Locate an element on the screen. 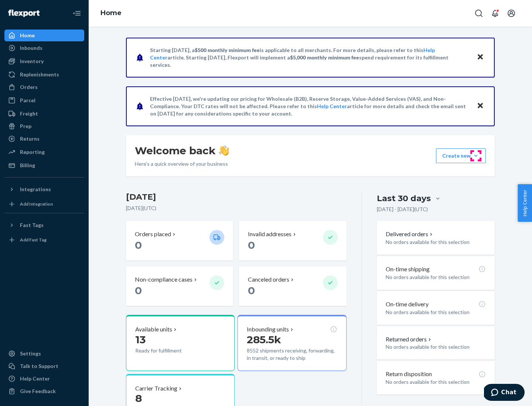 Image resolution: width=532 pixels, height=406 pixels. button: Give Feedback is located at coordinates (44, 391).